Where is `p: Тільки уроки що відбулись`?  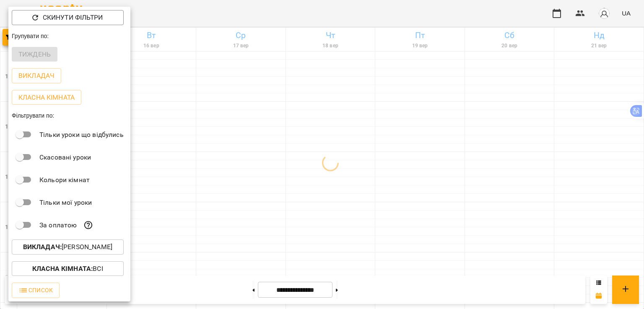
p: Тільки уроки що відбулись is located at coordinates (81, 135).